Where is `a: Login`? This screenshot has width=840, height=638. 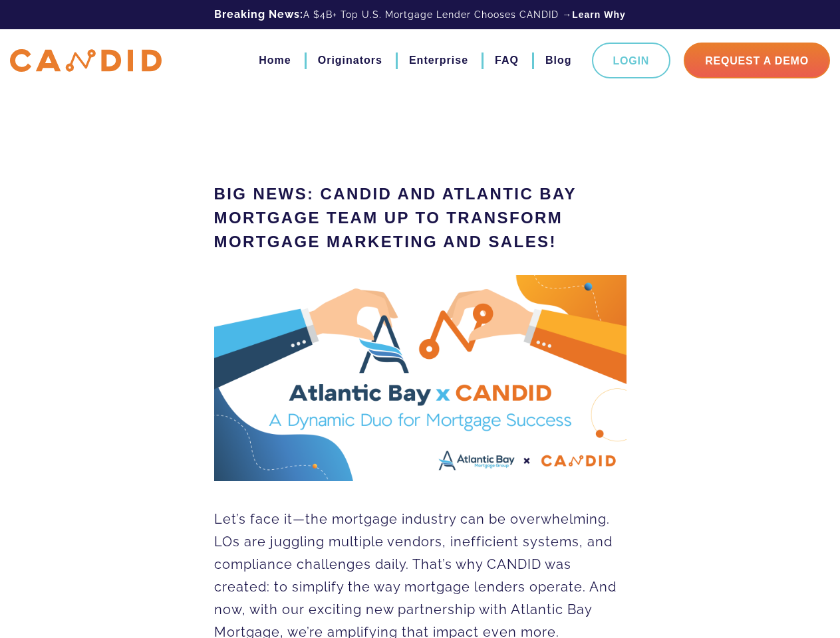
a: Login is located at coordinates (632, 61).